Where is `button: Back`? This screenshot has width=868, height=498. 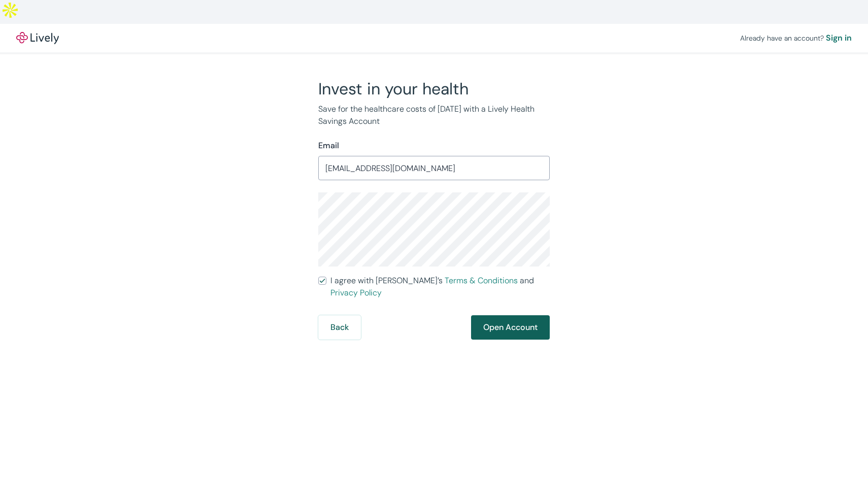 button: Back is located at coordinates (340, 328).